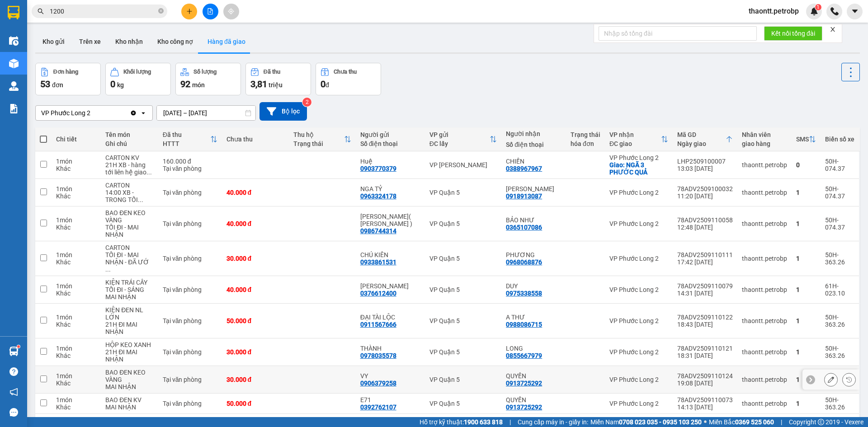  What do you see at coordinates (227, 41) in the screenshot?
I see `button: Hàng đã giao` at bounding box center [227, 41].